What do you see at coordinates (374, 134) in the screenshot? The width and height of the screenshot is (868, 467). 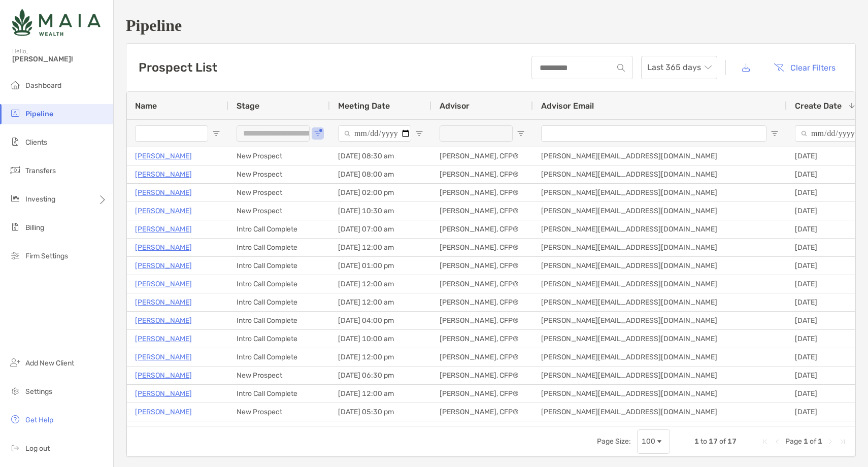 I see `input: Meeting Date Filter Input` at bounding box center [374, 134].